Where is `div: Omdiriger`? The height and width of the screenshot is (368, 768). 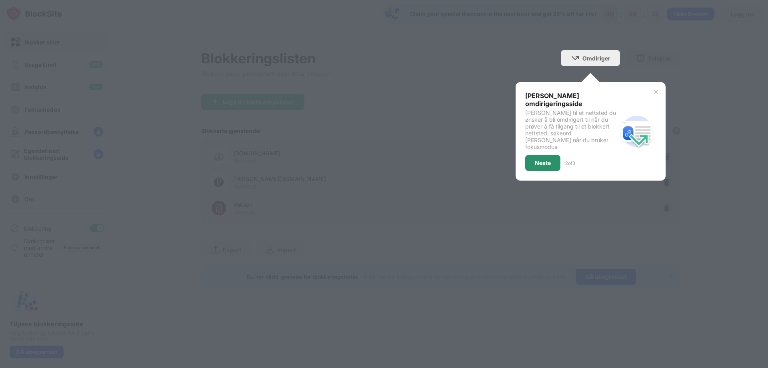
div: Omdiriger is located at coordinates (597, 58).